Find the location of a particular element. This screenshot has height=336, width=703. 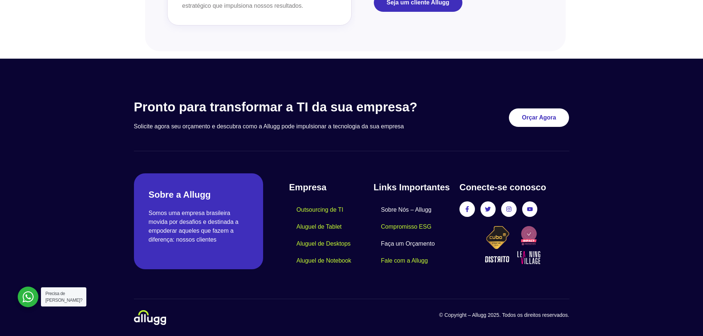

a: Faça um Orçamento is located at coordinates (407, 244).